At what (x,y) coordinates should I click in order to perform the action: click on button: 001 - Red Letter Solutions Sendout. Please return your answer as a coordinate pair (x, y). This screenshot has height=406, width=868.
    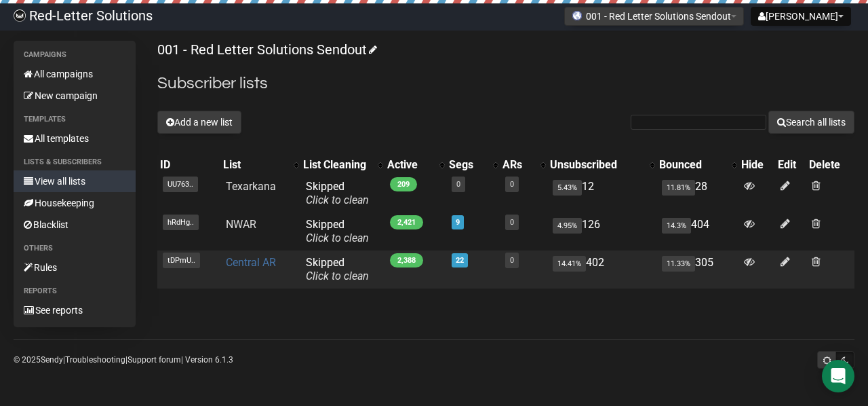
    Looking at the image, I should click on (654, 16).